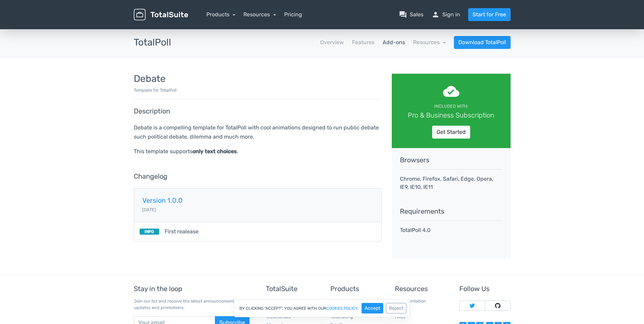 The image size is (644, 324). Describe the element at coordinates (341, 308) in the screenshot. I see `a: cookies policy` at that location.